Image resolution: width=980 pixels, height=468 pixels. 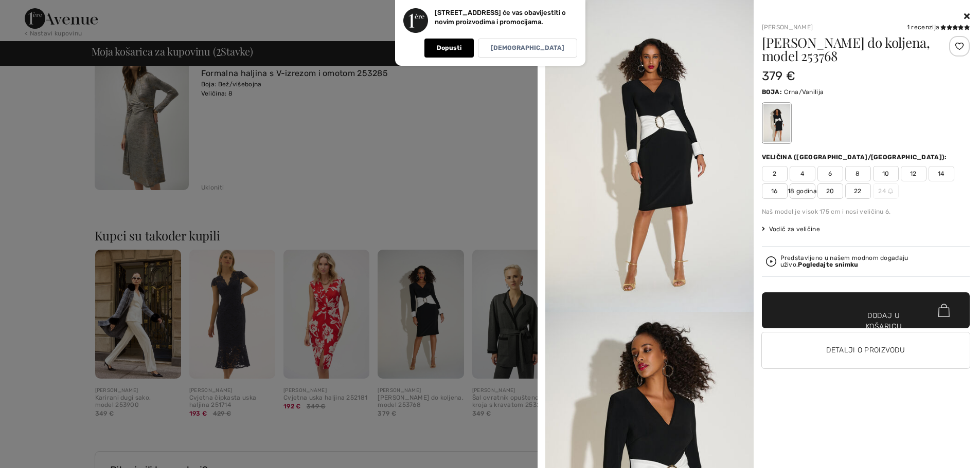 What do you see at coordinates (804, 92) in the screenshot?
I see `font: Crna/Vanilija` at bounding box center [804, 92].